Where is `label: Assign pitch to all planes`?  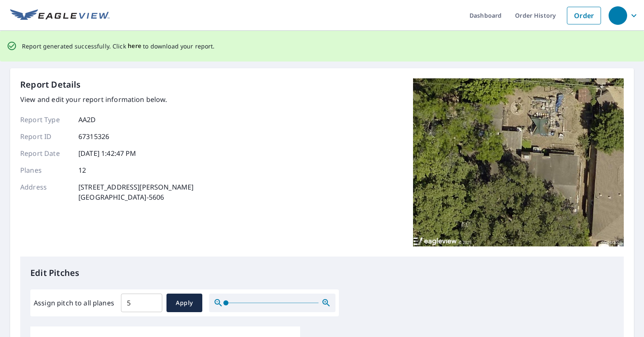 label: Assign pitch to all planes is located at coordinates (74, 303).